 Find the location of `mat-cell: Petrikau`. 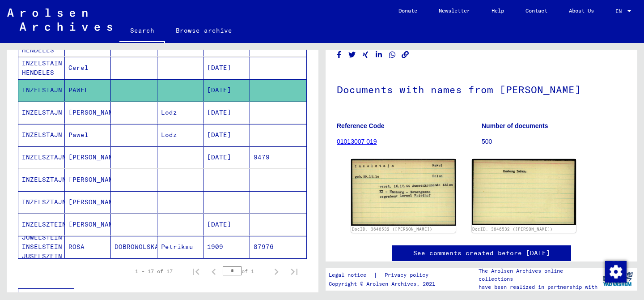

mat-cell: Petrikau is located at coordinates (181, 247).